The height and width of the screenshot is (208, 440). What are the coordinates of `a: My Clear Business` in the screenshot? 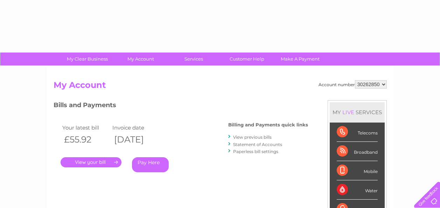 It's located at (87, 59).